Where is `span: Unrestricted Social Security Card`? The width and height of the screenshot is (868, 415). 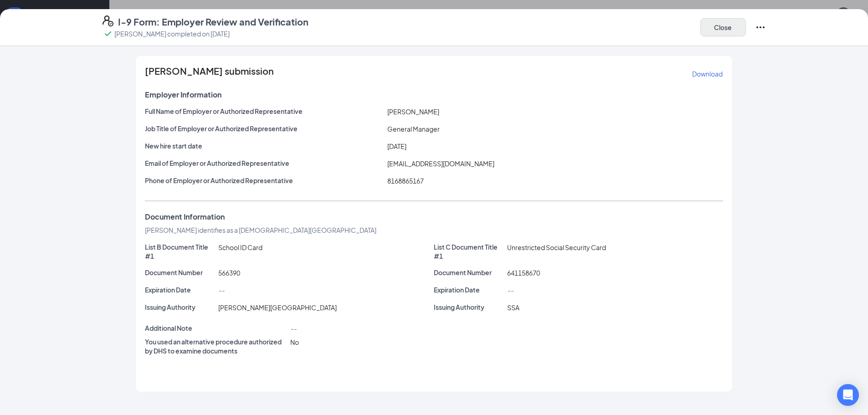
span: Unrestricted Social Security Card is located at coordinates (556, 247).